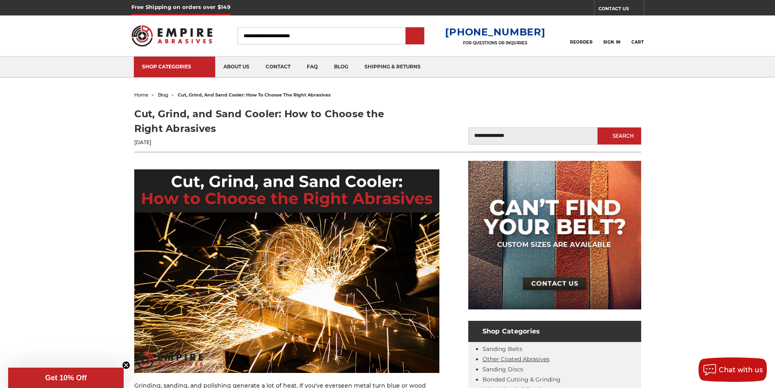  I want to click on img: Empire Abrasives, so click(172, 36).